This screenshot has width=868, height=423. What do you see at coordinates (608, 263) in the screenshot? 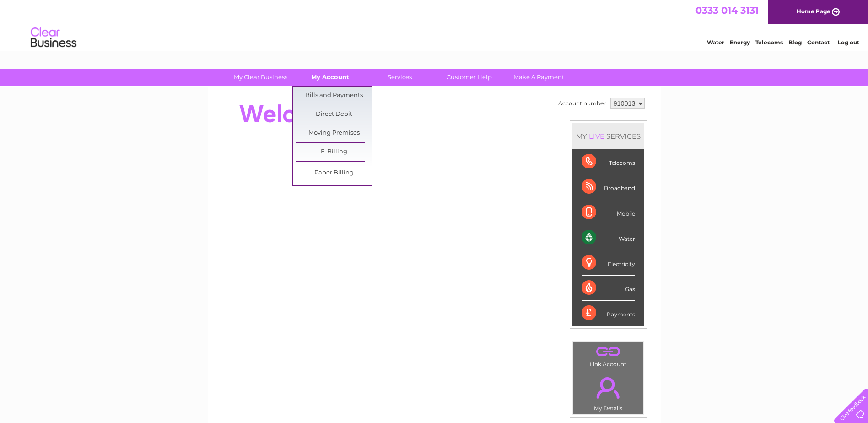
I see `div: Electricity` at bounding box center [608, 263].